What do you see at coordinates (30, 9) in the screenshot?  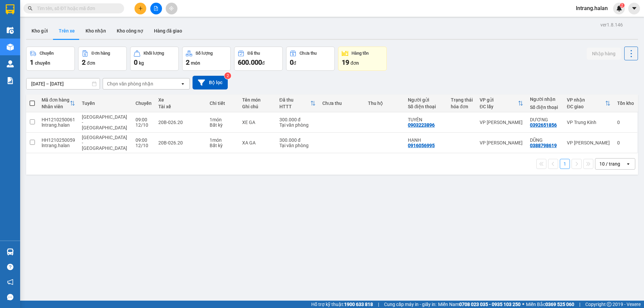 I see `span: search` at bounding box center [30, 9].